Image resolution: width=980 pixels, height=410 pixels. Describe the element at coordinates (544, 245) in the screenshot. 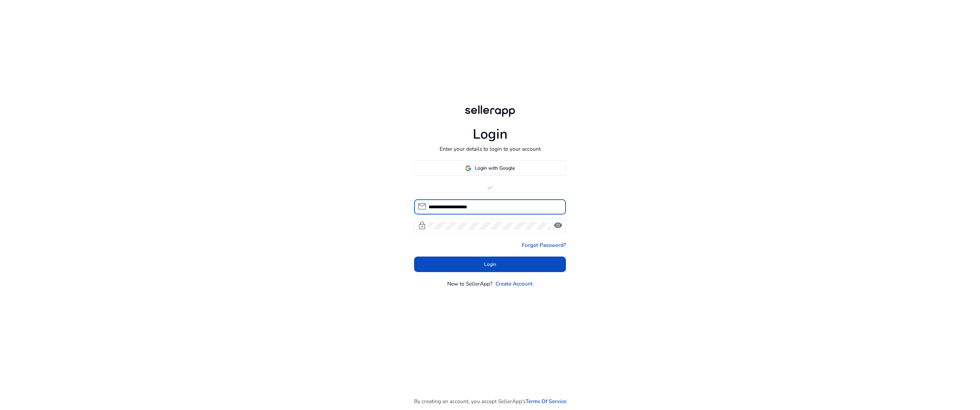

I see `a: Forgot Password?` at that location.